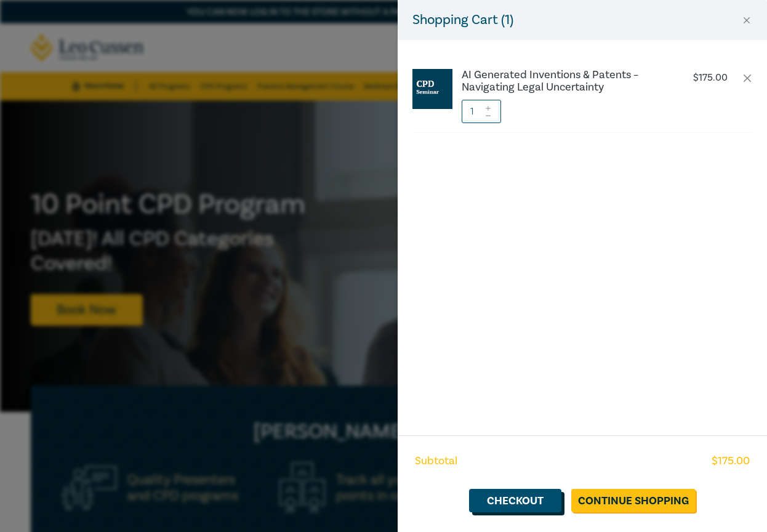  I want to click on p: $ 175.00, so click(711, 78).